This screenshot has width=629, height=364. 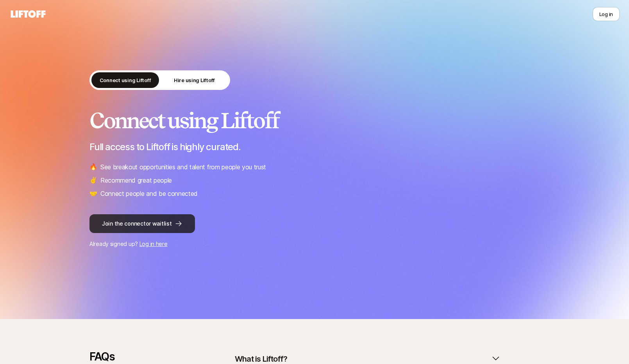 What do you see at coordinates (184, 167) in the screenshot?
I see `p: See breakout opportunities and talent from people you trust` at bounding box center [184, 167].